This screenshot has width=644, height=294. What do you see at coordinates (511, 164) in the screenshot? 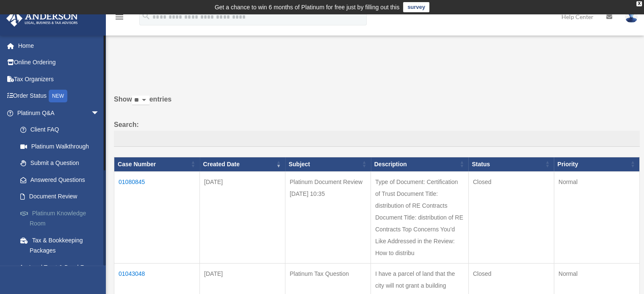
I see `th: Status: activate to sort column ascending` at bounding box center [511, 164].